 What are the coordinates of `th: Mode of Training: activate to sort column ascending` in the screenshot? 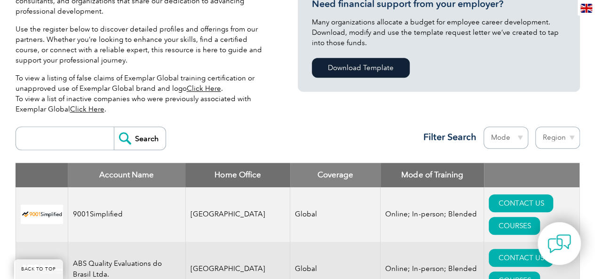 It's located at (432, 175).